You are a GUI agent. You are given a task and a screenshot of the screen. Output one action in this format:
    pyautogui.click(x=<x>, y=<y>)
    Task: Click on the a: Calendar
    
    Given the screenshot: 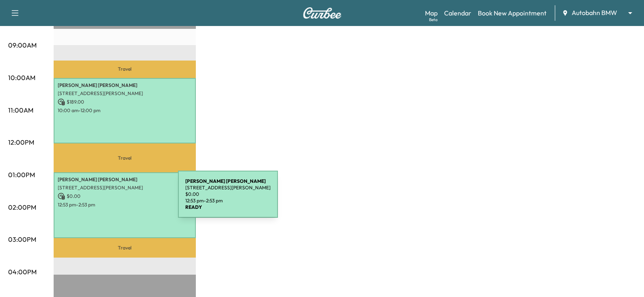 What is the action you would take?
    pyautogui.click(x=457, y=13)
    